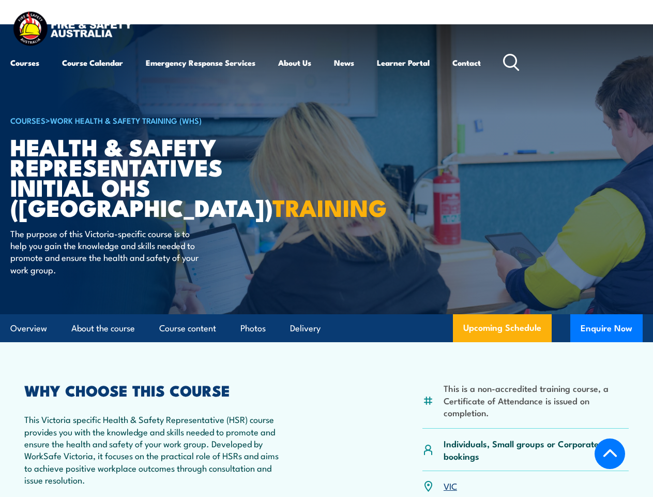  I want to click on a: COURSES, so click(28, 120).